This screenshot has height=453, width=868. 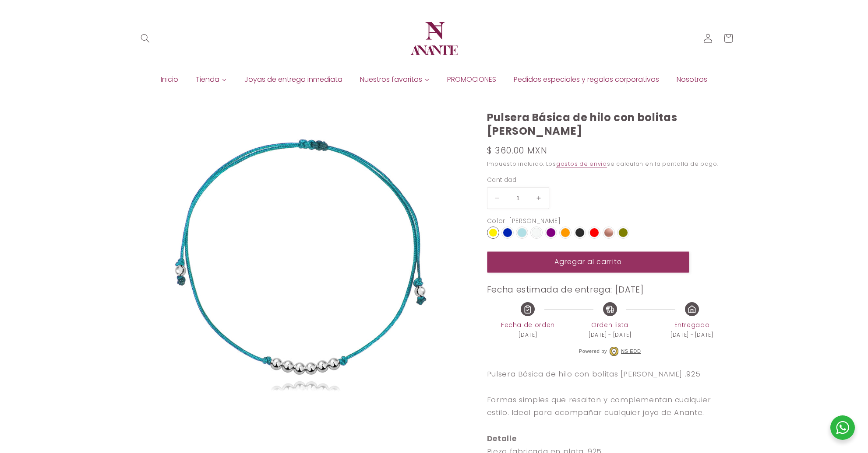 I want to click on a: Nuestros favoritos, so click(x=395, y=80).